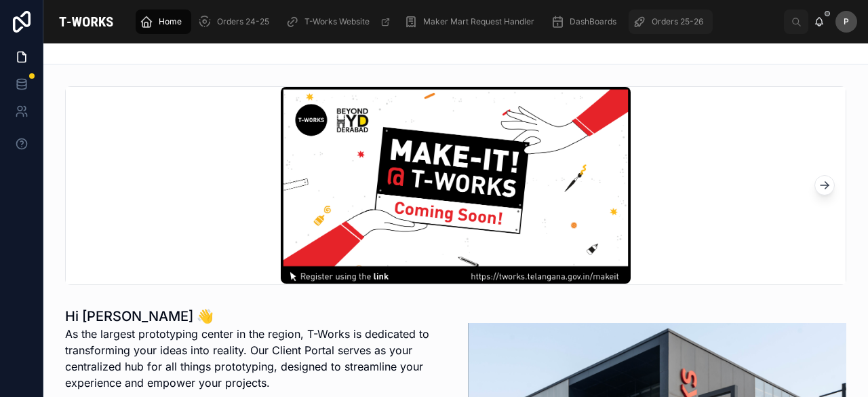 Image resolution: width=868 pixels, height=397 pixels. Describe the element at coordinates (456, 185) in the screenshot. I see `img: make-it-oming-soon-09-10.jpg` at that location.